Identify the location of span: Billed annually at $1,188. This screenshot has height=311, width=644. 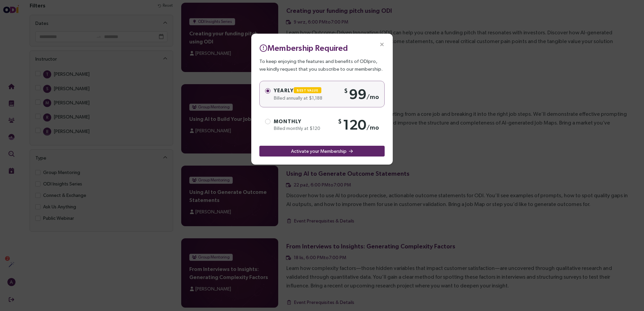
(298, 98).